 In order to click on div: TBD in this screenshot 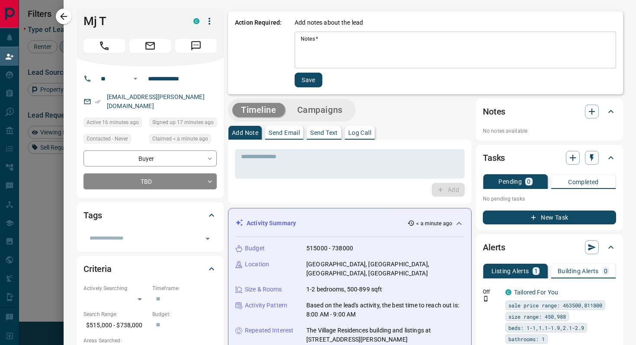, I will do `click(150, 181)`.